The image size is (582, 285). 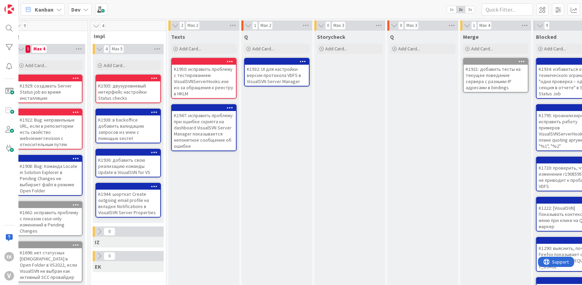 I want to click on a: K1944: шорткат Create outgoing email profile на вкладке Notifications в VisualSVN Server Properties, so click(x=128, y=200).